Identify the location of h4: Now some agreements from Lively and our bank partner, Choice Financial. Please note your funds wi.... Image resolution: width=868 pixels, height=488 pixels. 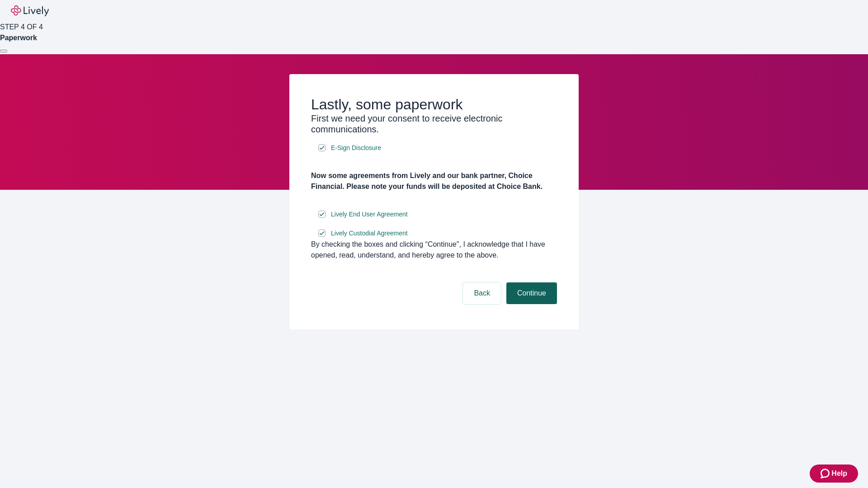
(434, 181).